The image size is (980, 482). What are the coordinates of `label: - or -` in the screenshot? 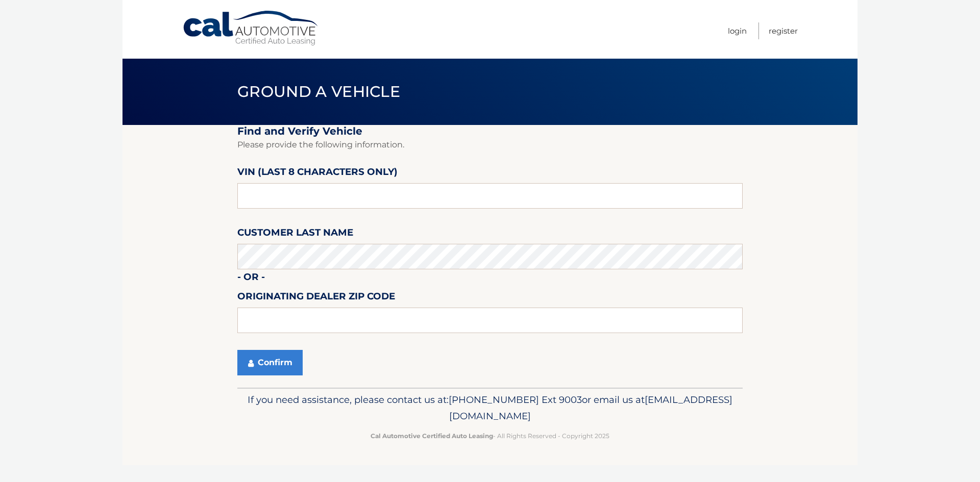 It's located at (251, 278).